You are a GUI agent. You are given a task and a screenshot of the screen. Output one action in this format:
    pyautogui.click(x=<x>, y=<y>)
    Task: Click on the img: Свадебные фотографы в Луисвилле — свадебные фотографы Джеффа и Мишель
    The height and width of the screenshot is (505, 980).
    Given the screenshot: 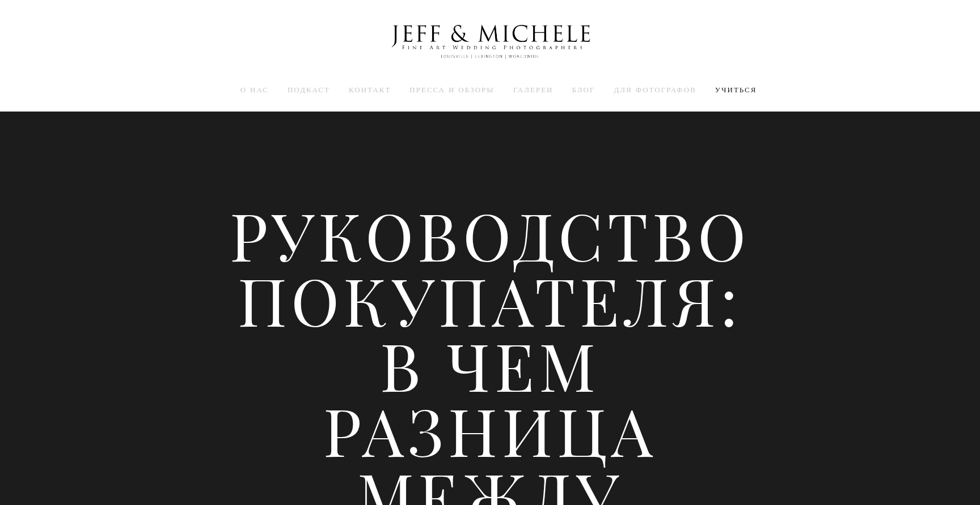 What is the action you would take?
    pyautogui.click(x=490, y=42)
    